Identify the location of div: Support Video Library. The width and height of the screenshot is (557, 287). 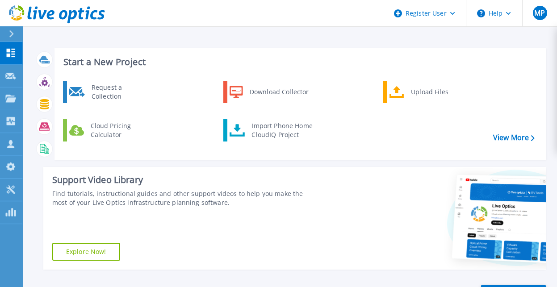
(183, 180).